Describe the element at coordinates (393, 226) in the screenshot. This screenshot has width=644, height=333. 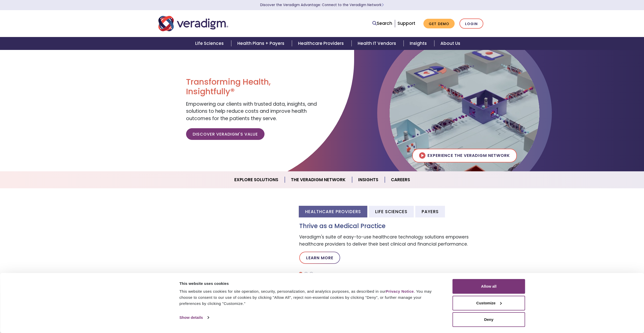
I see `h3: Thrive as a Medical Practice` at that location.